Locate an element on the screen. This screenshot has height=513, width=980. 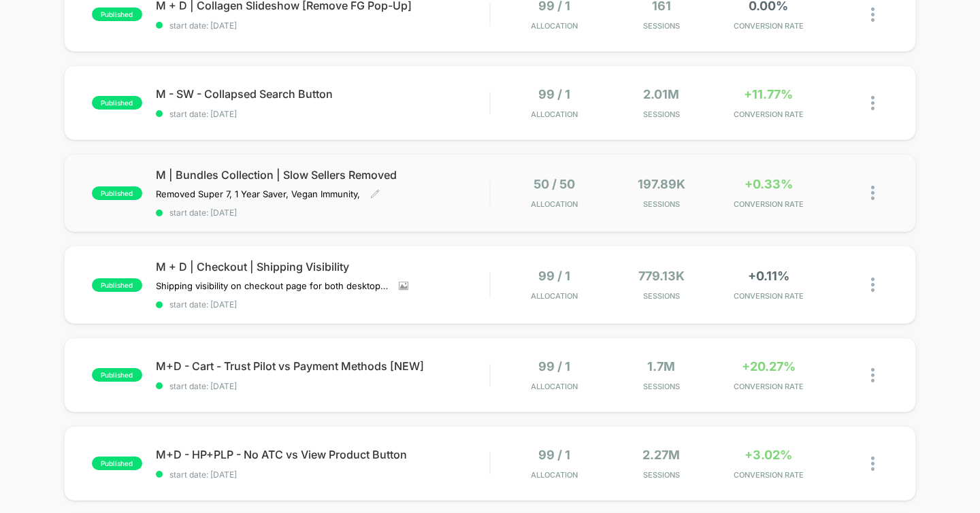
span: M - SW - Collapsed Search Button is located at coordinates (323, 94).